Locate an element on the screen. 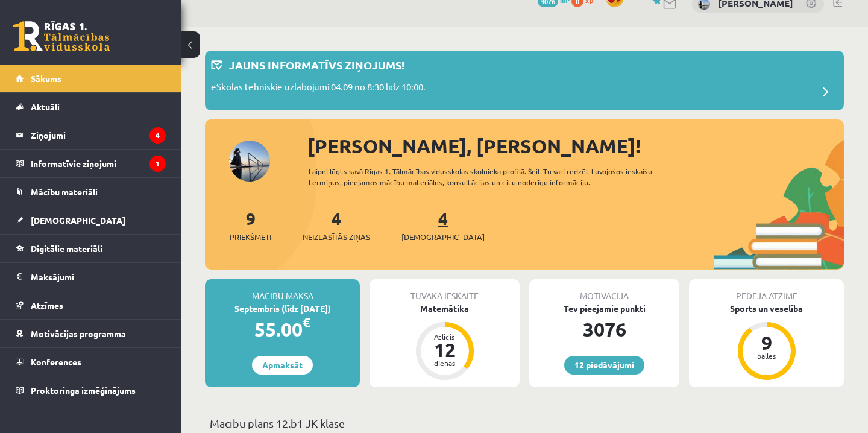  a: 4Neizlasītās ziņas is located at coordinates (336, 225).